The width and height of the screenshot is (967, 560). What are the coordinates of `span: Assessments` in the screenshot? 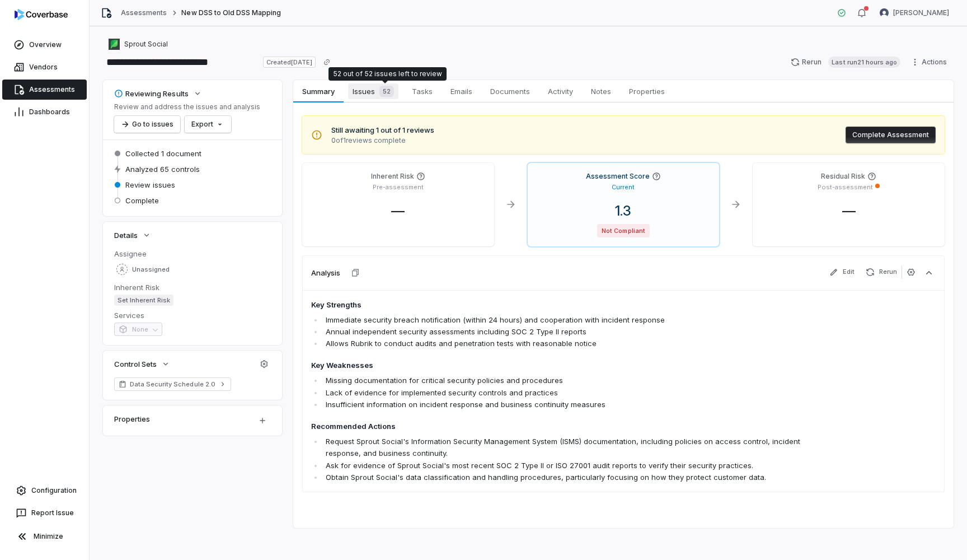 It's located at (52, 89).